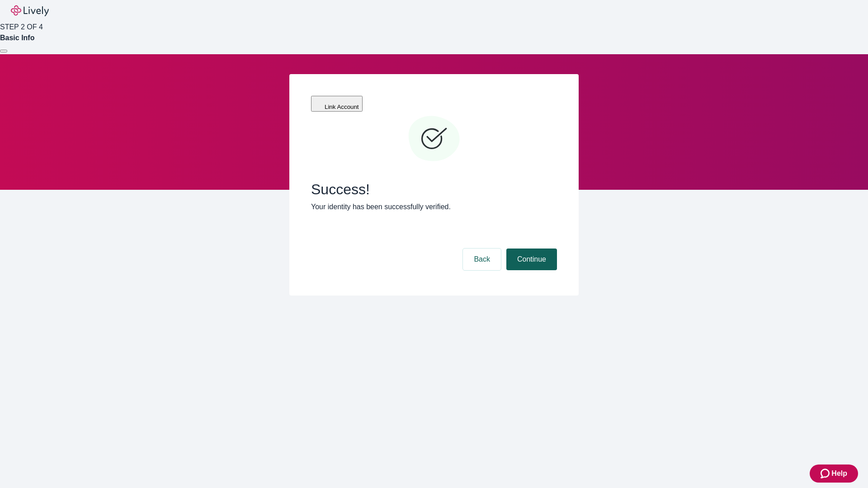 The height and width of the screenshot is (488, 868). I want to click on p: Your identity has been successfully verified., so click(434, 207).